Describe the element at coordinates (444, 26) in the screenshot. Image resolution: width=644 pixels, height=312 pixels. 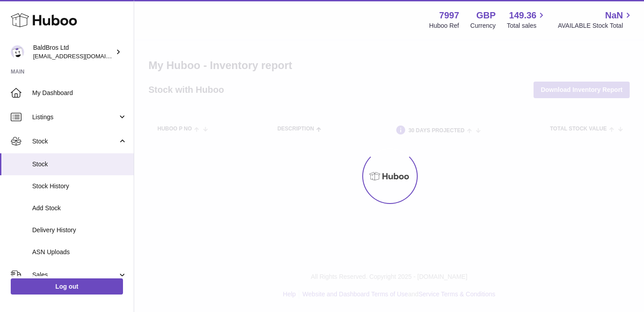
I see `div: Huboo Ref` at that location.